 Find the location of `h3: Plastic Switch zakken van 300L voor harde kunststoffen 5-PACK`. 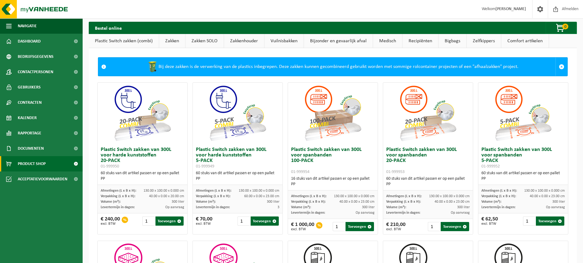

h3: Plastic Switch zakken van 300L voor harde kunststoffen 5-PACK is located at coordinates (238, 158).